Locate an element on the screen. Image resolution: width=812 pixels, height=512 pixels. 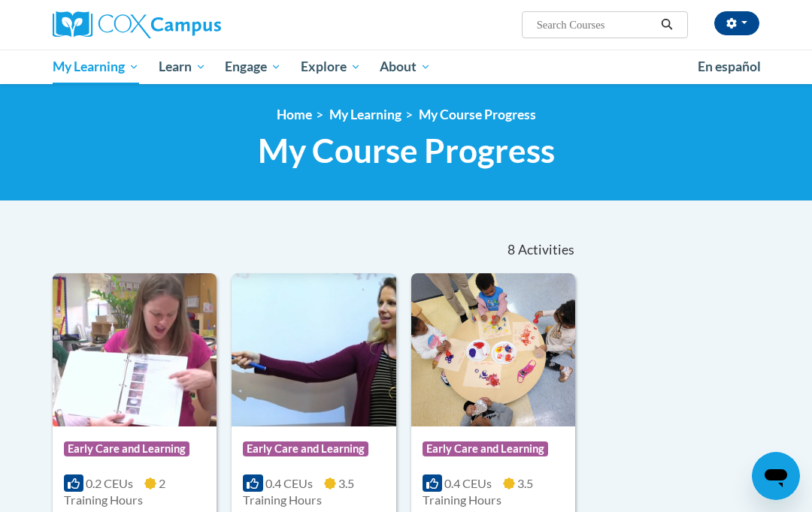
span: My Learning is located at coordinates (95, 67).